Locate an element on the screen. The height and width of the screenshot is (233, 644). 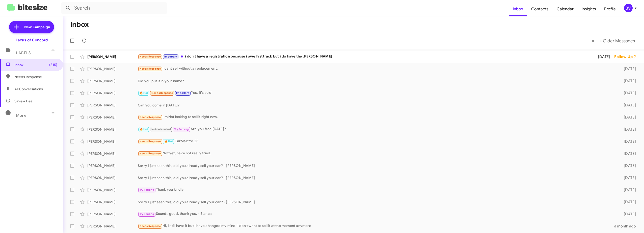
div: Sounds good, thank you. - Bianca is located at coordinates (376, 214).